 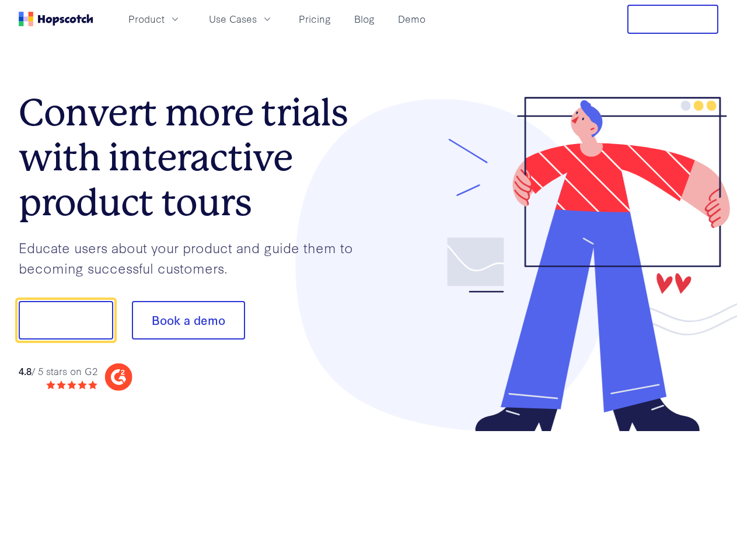 I want to click on a: Blog, so click(x=364, y=19).